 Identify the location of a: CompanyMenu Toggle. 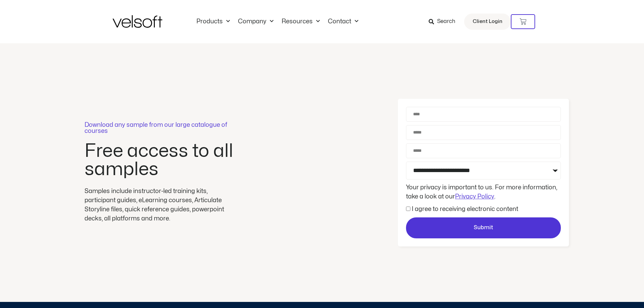
(255, 22).